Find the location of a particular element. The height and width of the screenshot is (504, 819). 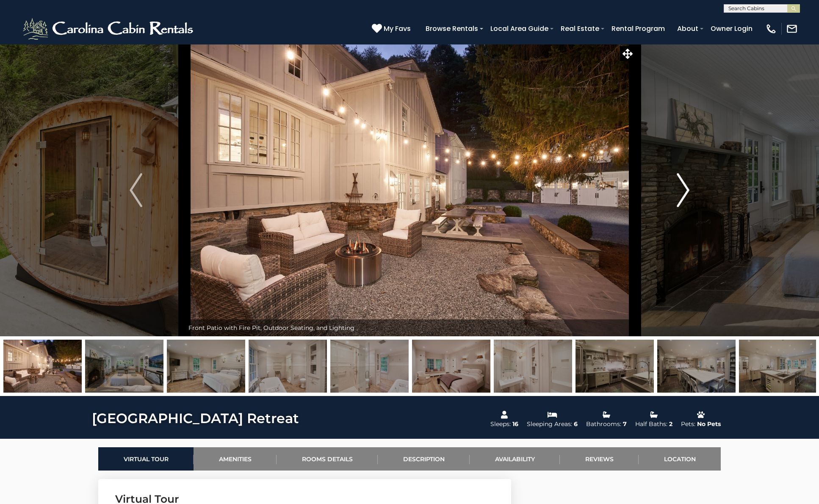

a: Amenities is located at coordinates (235, 458).